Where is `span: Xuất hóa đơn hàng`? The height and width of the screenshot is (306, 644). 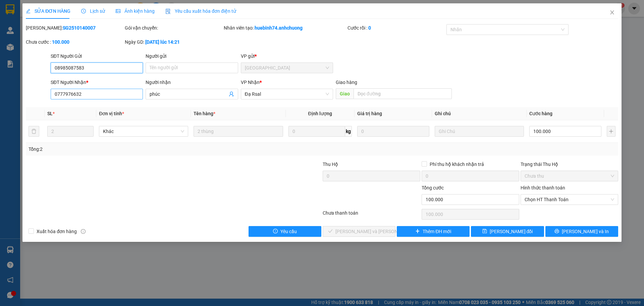
span: Xuất hóa đơn hàng is located at coordinates (57, 231).